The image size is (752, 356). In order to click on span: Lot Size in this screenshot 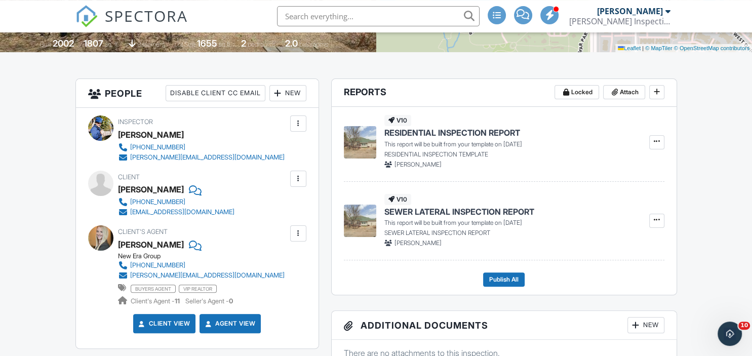, I will do `click(185, 44)`.